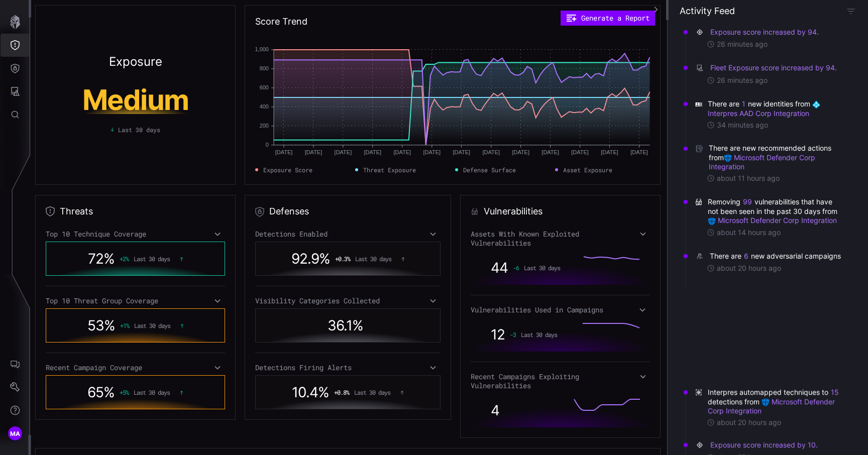 The image size is (868, 455). I want to click on button: 99, so click(748, 201).